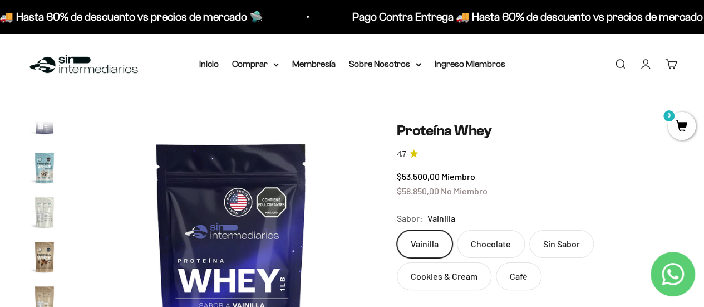 Image resolution: width=704 pixels, height=307 pixels. What do you see at coordinates (467, 17) in the screenshot?
I see `p: Pago Contra Entrega 🚚 Hasta 60% de descuento vs precios de mercado 🛸` at bounding box center [467, 17].